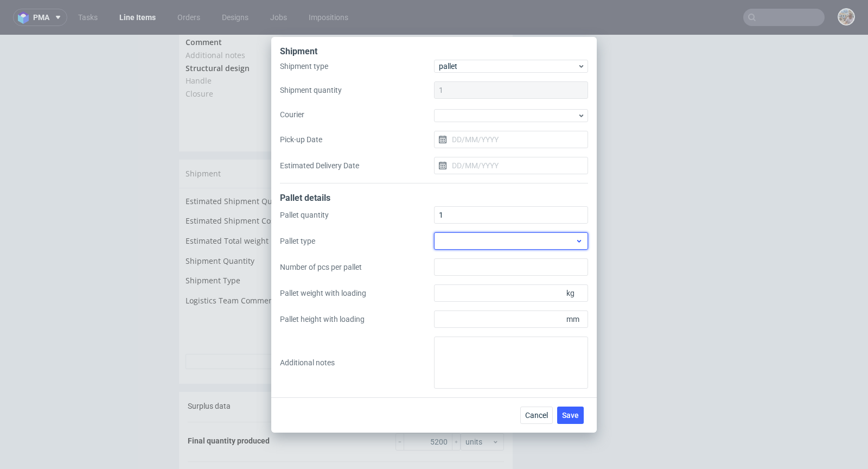 Image resolution: width=868 pixels, height=469 pixels. I want to click on label: Shipment type, so click(357, 67).